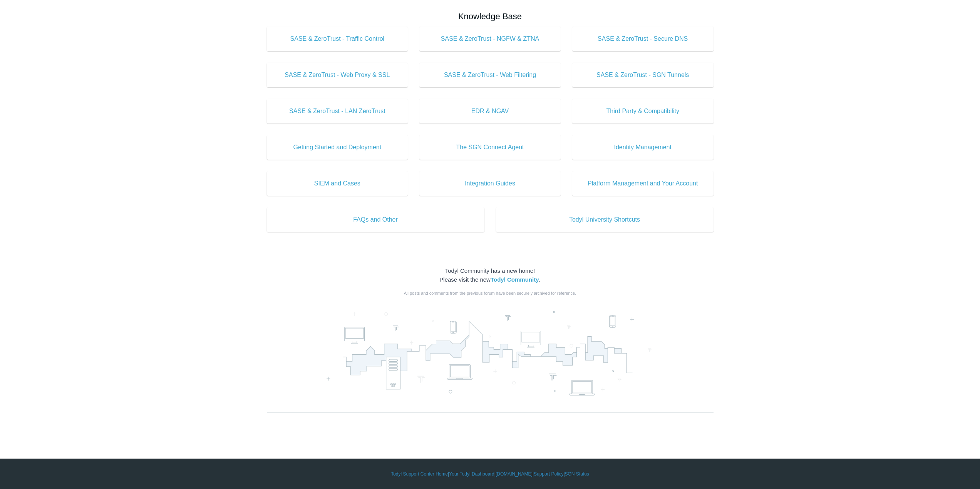  Describe the element at coordinates (471, 474) in the screenshot. I see `a: Your Todyl Dashboard` at that location.